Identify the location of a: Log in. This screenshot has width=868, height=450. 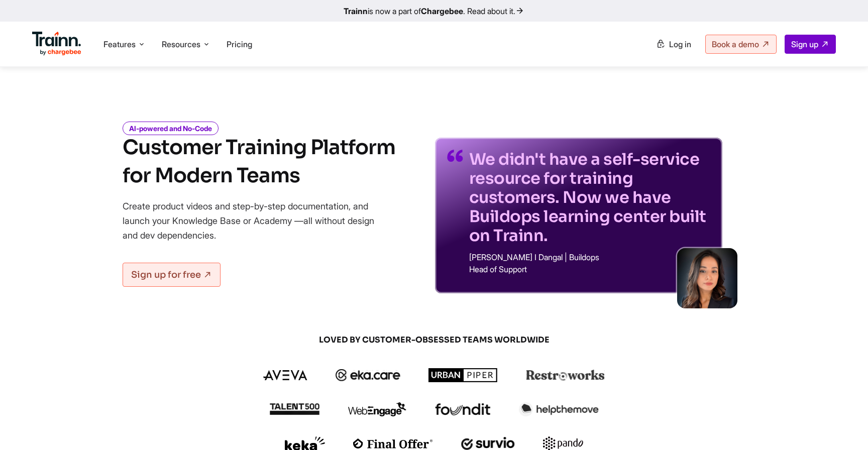
(673, 45).